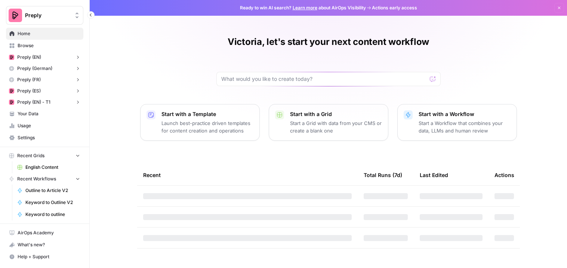  I want to click on p: Start a Grid with data from your CMS or create a blank one, so click(336, 127).